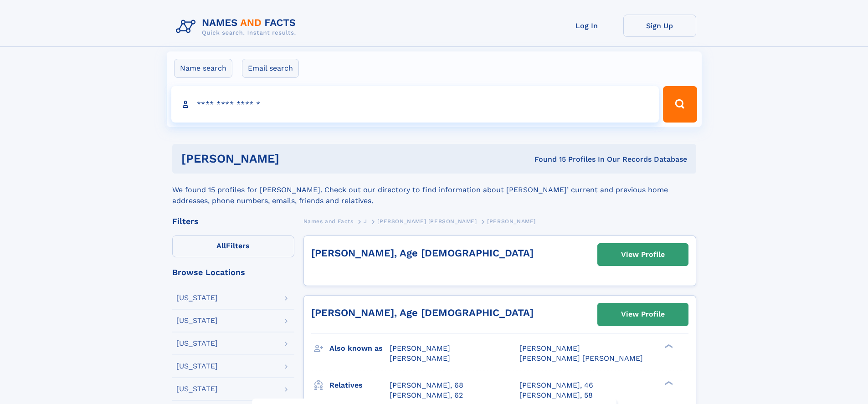  Describe the element at coordinates (660, 25) in the screenshot. I see `a: Sign Up` at that location.